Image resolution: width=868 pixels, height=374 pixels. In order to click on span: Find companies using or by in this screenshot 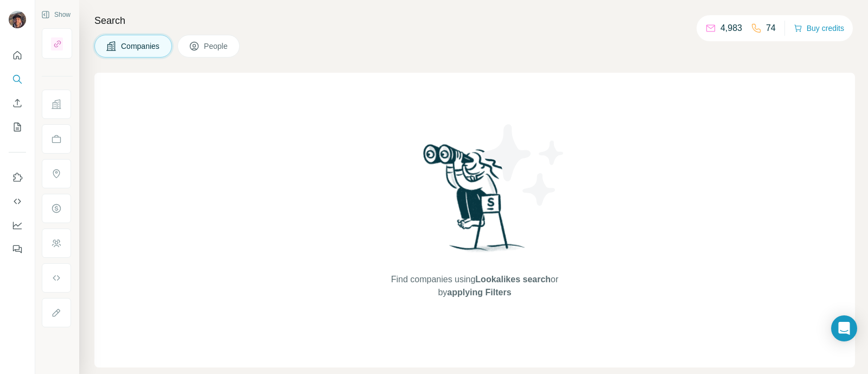, I will do `click(475, 286)`.